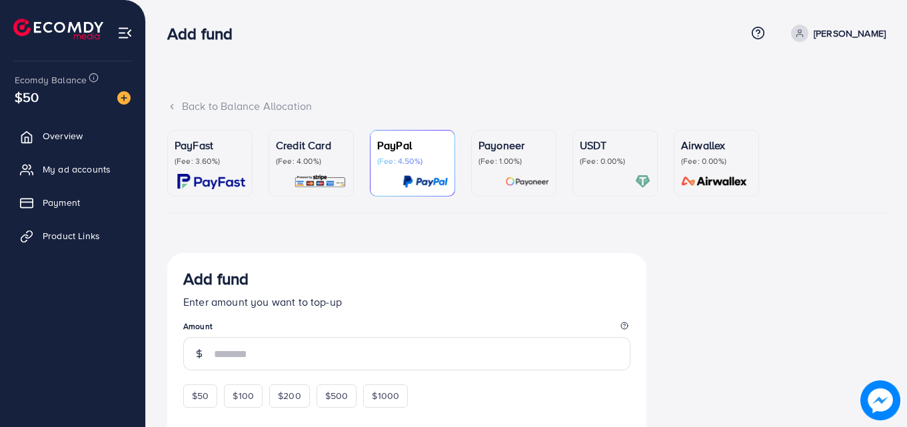 The width and height of the screenshot is (907, 427). Describe the element at coordinates (210, 161) in the screenshot. I see `p: (Fee: 3.60%)` at that location.